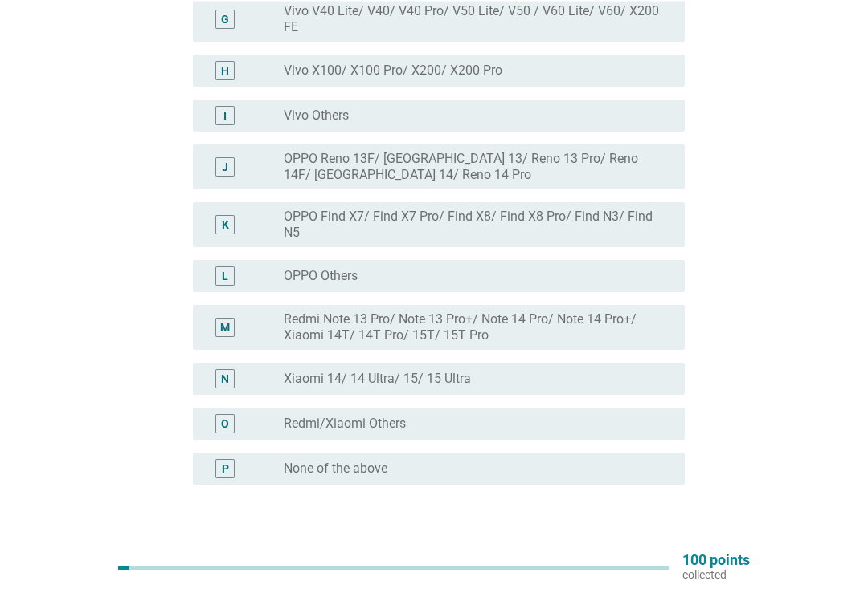 The height and width of the screenshot is (589, 868). I want to click on div: P, so click(225, 470).